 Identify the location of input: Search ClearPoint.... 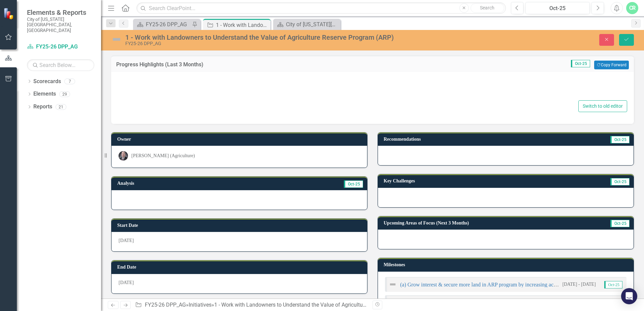
(321, 8).